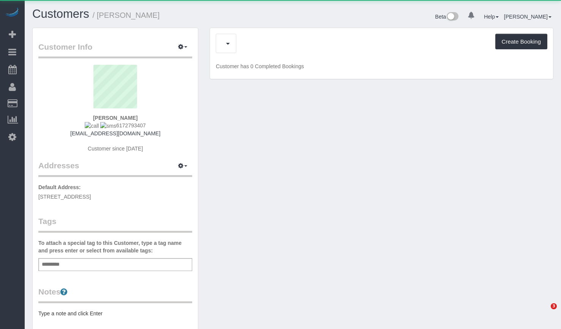 This screenshot has width=561, height=329. Describe the element at coordinates (115, 314) in the screenshot. I see `pre: Type a note and click Enter` at that location.